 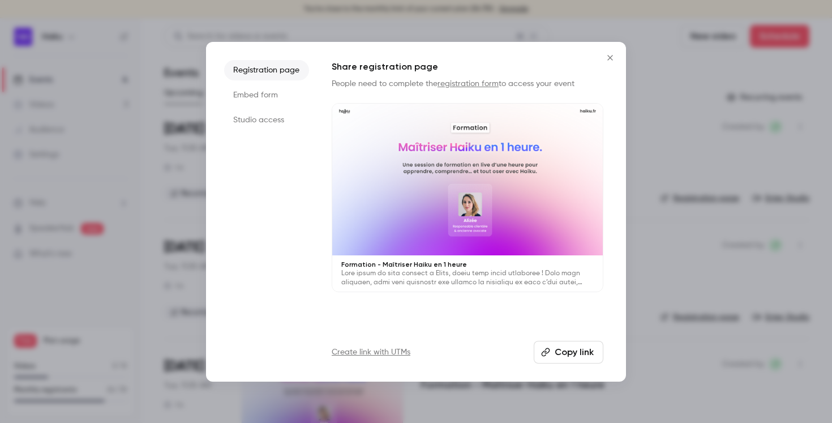 I want to click on p: People need to complete the to access your event, so click(x=467, y=84).